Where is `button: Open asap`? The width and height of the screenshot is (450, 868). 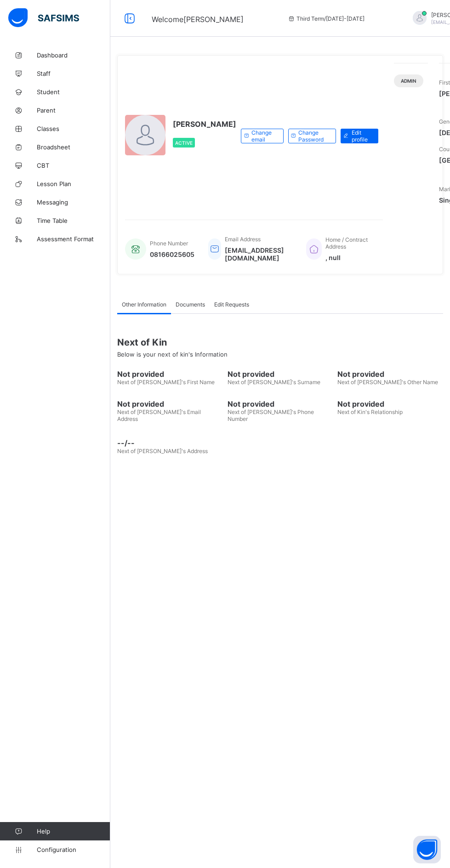
button: Open asap is located at coordinates (427, 850).